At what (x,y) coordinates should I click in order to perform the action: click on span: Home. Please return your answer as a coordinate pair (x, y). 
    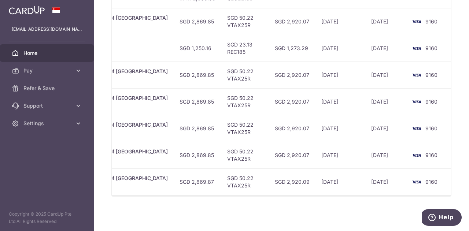
    Looking at the image, I should click on (48, 53).